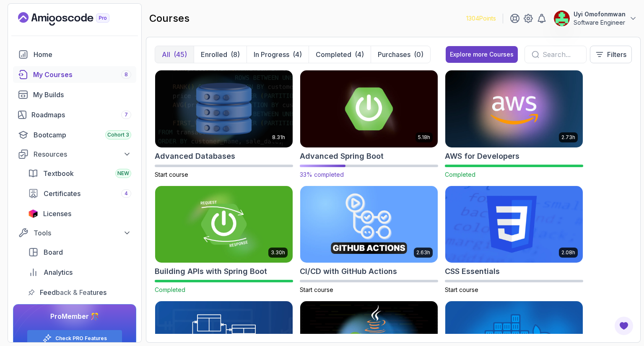 The width and height of the screenshot is (644, 346). I want to click on div: Tools, so click(82, 233).